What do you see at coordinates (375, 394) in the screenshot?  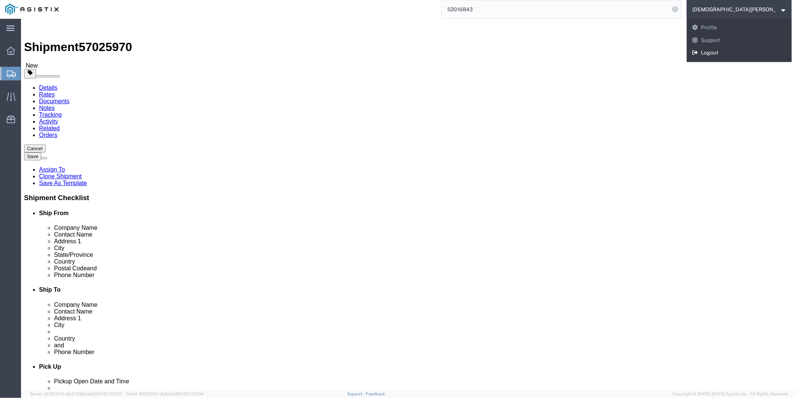 I see `a: Feedback` at bounding box center [375, 394].